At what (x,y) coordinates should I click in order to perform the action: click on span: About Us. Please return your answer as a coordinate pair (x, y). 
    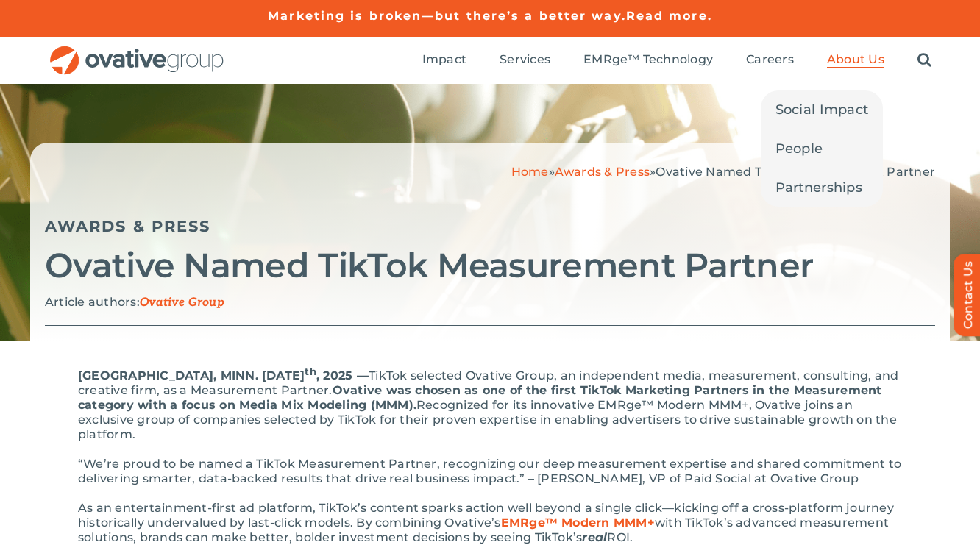
    Looking at the image, I should click on (856, 60).